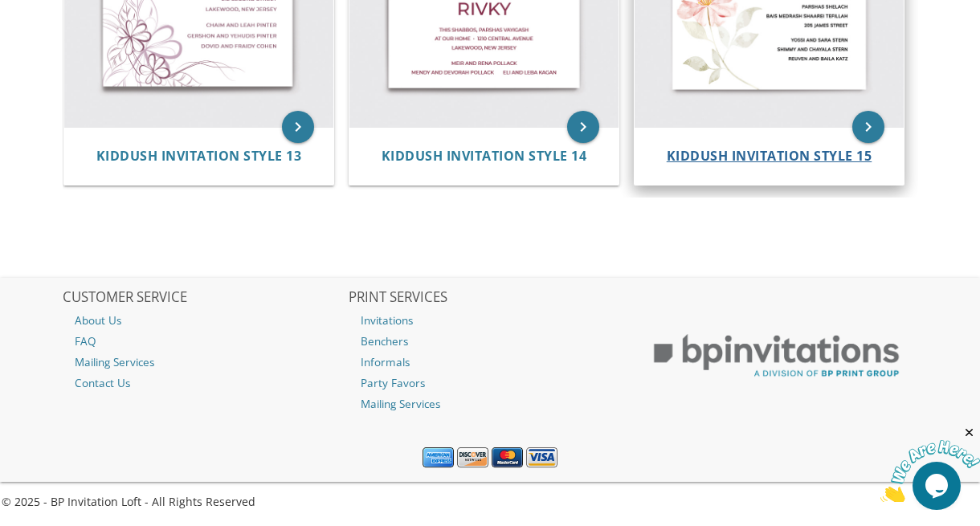 This screenshot has width=980, height=526. I want to click on a: Informals, so click(490, 362).